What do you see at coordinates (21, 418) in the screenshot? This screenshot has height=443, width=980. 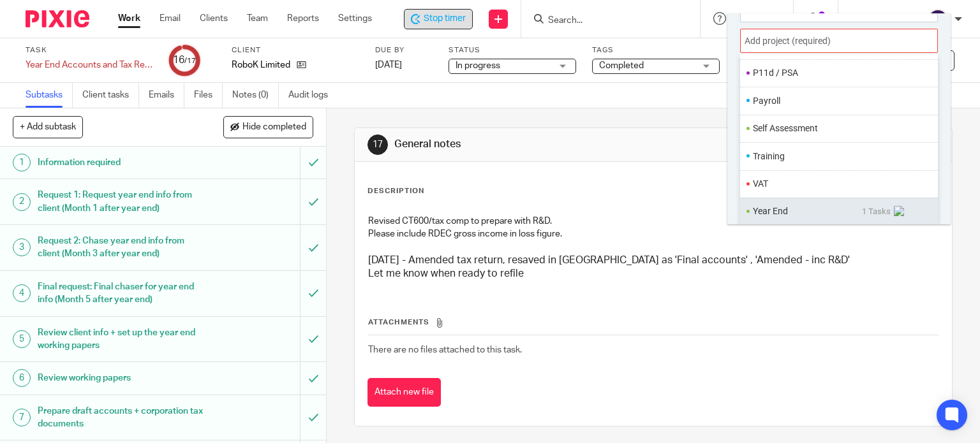 I see `div: 7` at bounding box center [21, 418].